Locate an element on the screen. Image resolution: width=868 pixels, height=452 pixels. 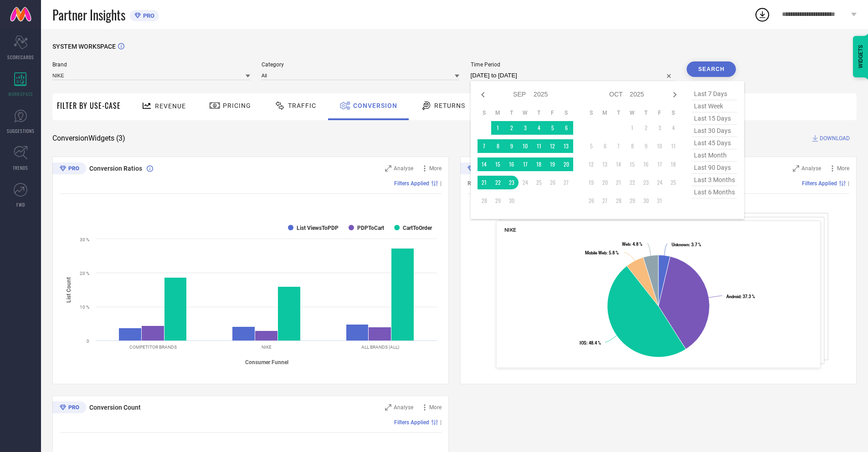
span: Filters Applied is located at coordinates (412, 423).